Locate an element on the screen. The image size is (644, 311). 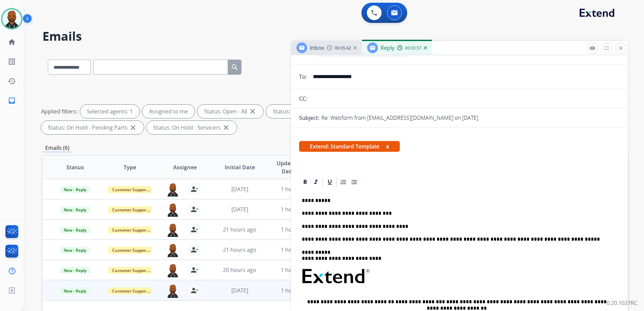
div: Status: On Hold - Pending Parts is located at coordinates (92, 128).